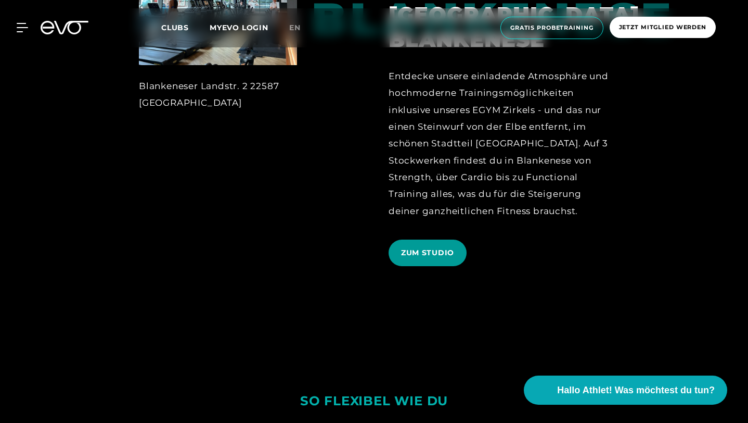 The width and height of the screenshot is (748, 423). Describe the element at coordinates (430, 252) in the screenshot. I see `a: ZUM STUDIO` at that location.